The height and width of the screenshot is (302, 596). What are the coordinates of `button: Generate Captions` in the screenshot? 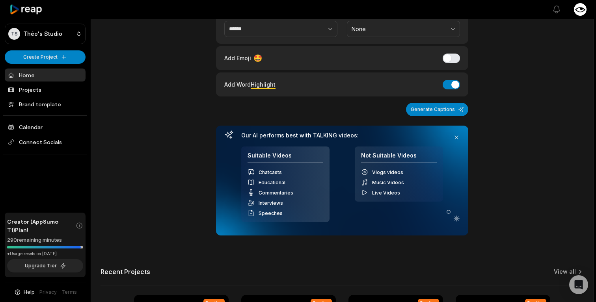 It's located at (437, 110).